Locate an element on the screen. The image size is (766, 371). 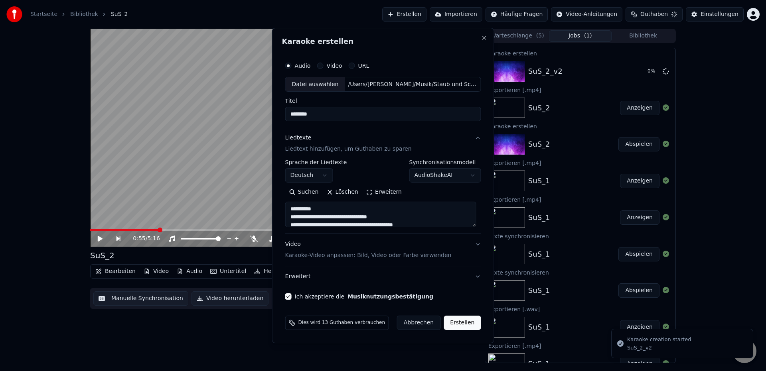
label: Titel is located at coordinates (383, 101).